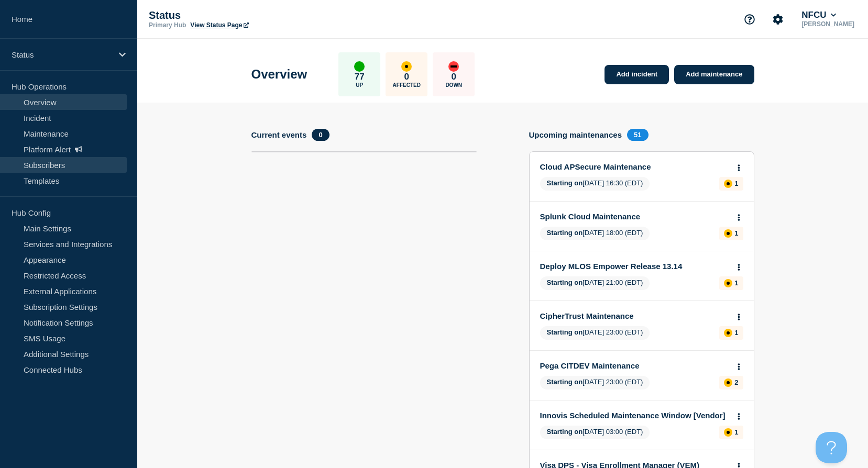 The height and width of the screenshot is (468, 868). What do you see at coordinates (359, 85) in the screenshot?
I see `p: Up` at bounding box center [359, 85].